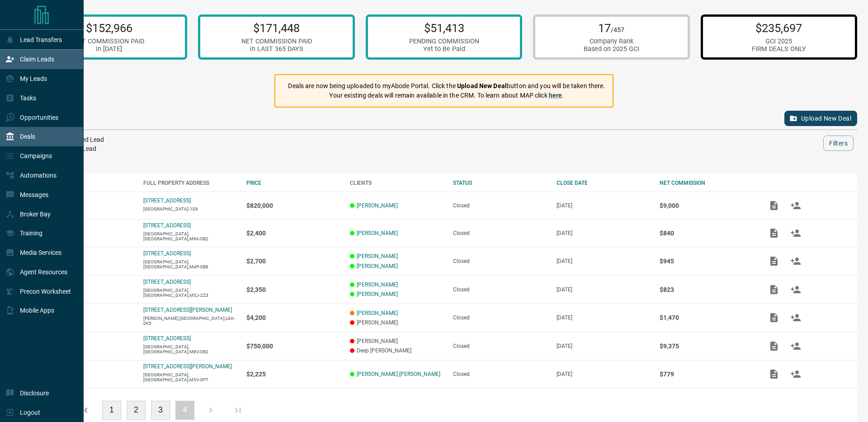  I want to click on p: Deals are now being uploaded to myAbode Portal. Click the button and you will be taken there., so click(446, 86).